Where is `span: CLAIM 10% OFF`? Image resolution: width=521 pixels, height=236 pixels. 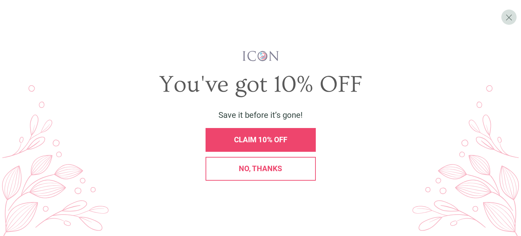 span: CLAIM 10% OFF is located at coordinates (260, 139).